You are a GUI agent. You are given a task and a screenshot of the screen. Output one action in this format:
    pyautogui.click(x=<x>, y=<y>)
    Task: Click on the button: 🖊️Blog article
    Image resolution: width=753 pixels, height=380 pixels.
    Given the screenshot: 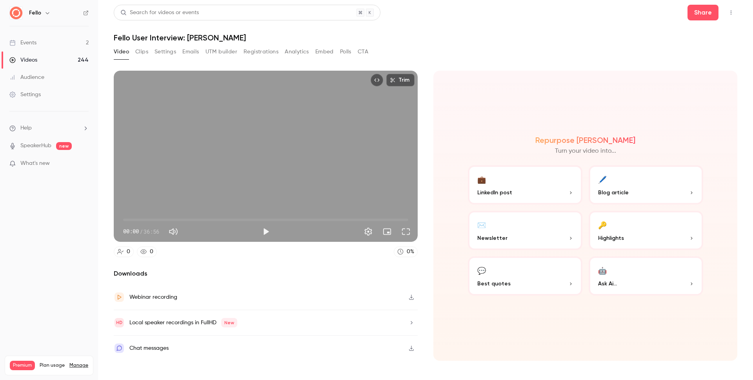 What is the action you would take?
    pyautogui.click(x=646, y=185)
    